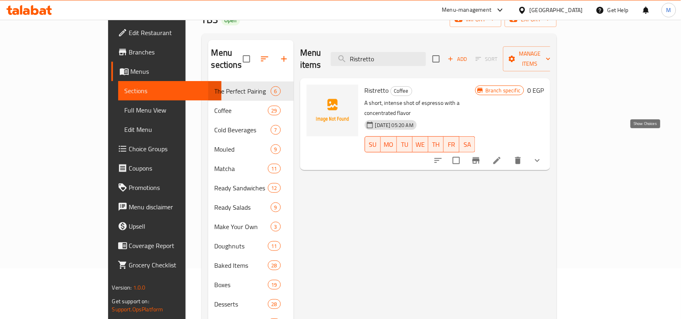  What do you see at coordinates (251, 130) in the screenshot?
I see `div: Cold Beverages7` at bounding box center [251, 130].